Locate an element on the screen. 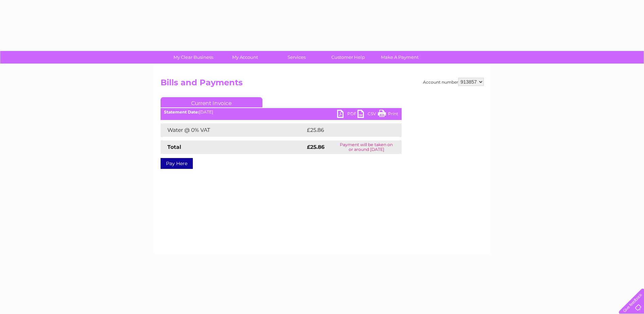 The height and width of the screenshot is (314, 644). h2: Bills and Payments is located at coordinates (322, 84).